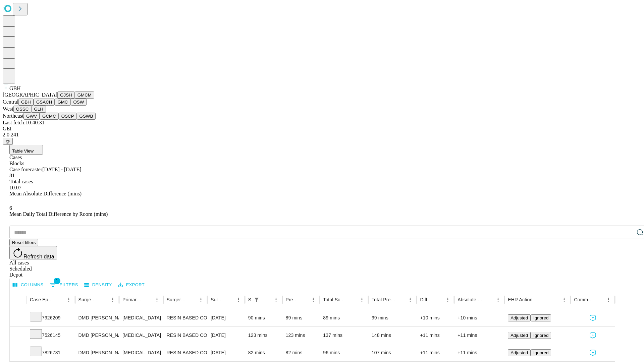  What do you see at coordinates (22, 109) in the screenshot?
I see `button: OSSC` at bounding box center [22, 109].